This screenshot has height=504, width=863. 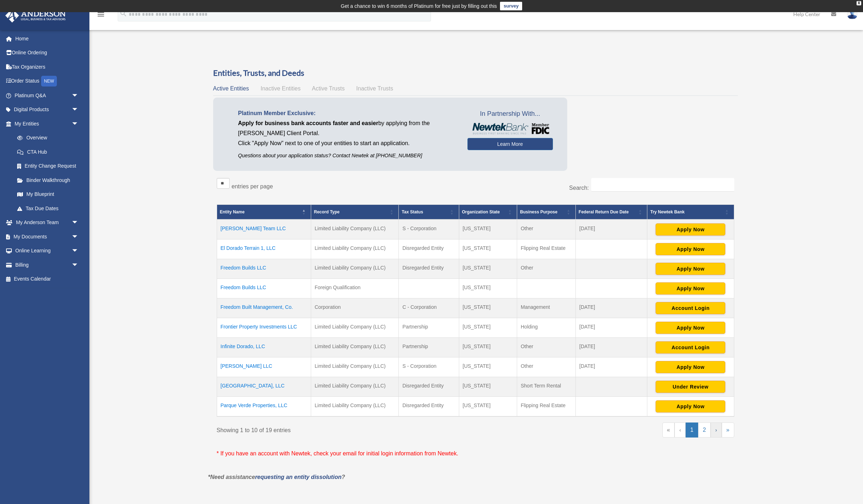 I want to click on td: Short Term Rental, so click(x=546, y=386).